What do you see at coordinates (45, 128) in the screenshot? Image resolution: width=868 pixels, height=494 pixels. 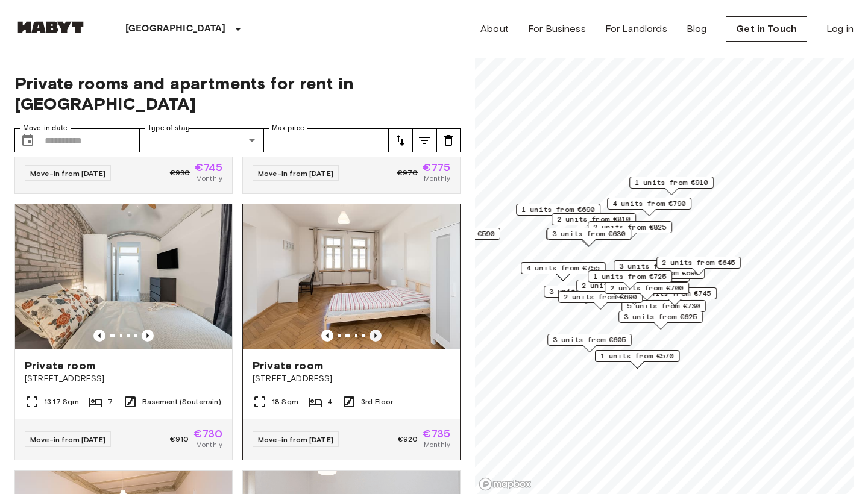 I see `label: Move-in date` at bounding box center [45, 128].